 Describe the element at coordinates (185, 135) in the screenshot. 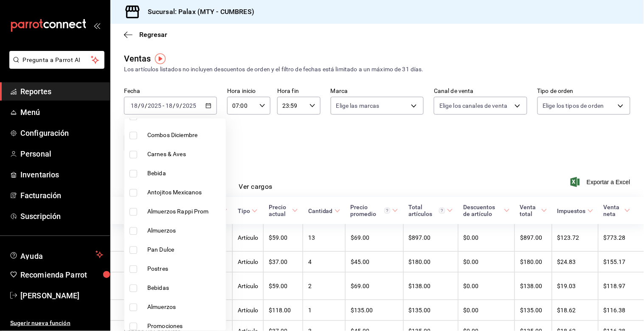

I see `span: Combos Diciembre` at that location.